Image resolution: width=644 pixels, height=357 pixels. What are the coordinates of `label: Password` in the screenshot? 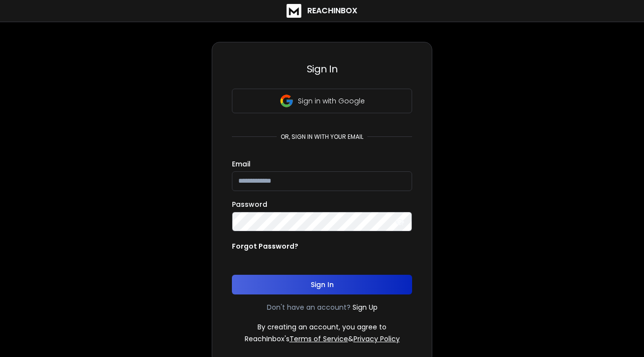 It's located at (250, 205).